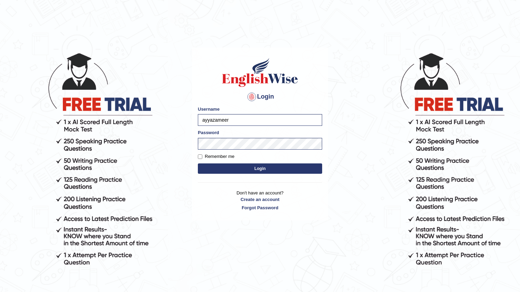 The height and width of the screenshot is (292, 520). I want to click on a: Forgot Password, so click(260, 208).